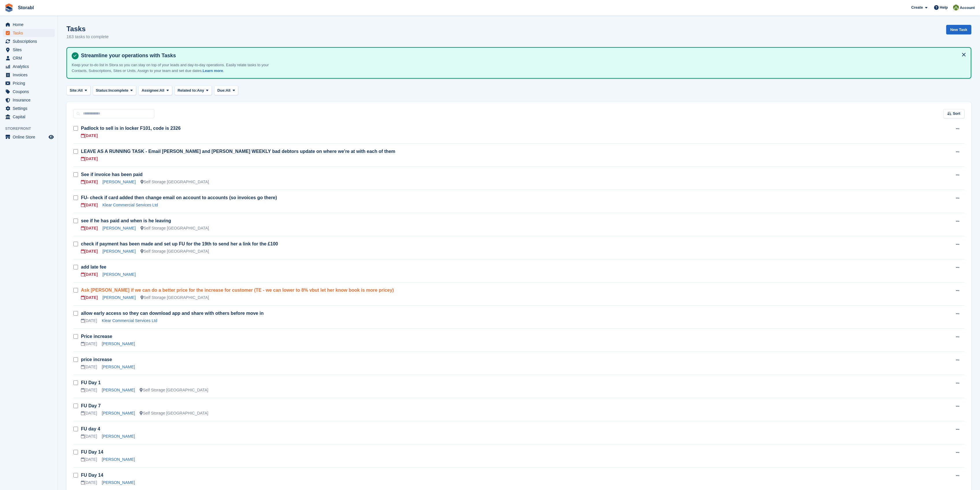 This screenshot has height=490, width=980. What do you see at coordinates (97, 336) in the screenshot?
I see `a: Price increase` at bounding box center [97, 336].